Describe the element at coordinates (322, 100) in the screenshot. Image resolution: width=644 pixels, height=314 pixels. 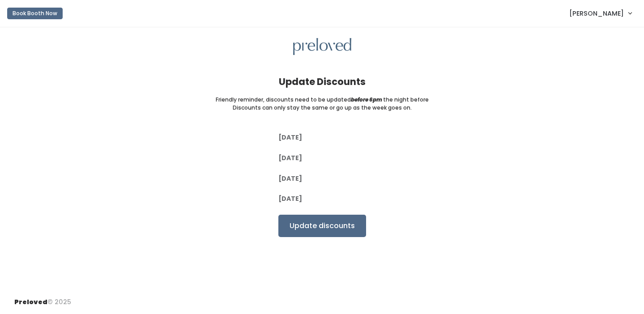
I see `small: Friendly reminder, discounts need to be updated the night before` at that location.